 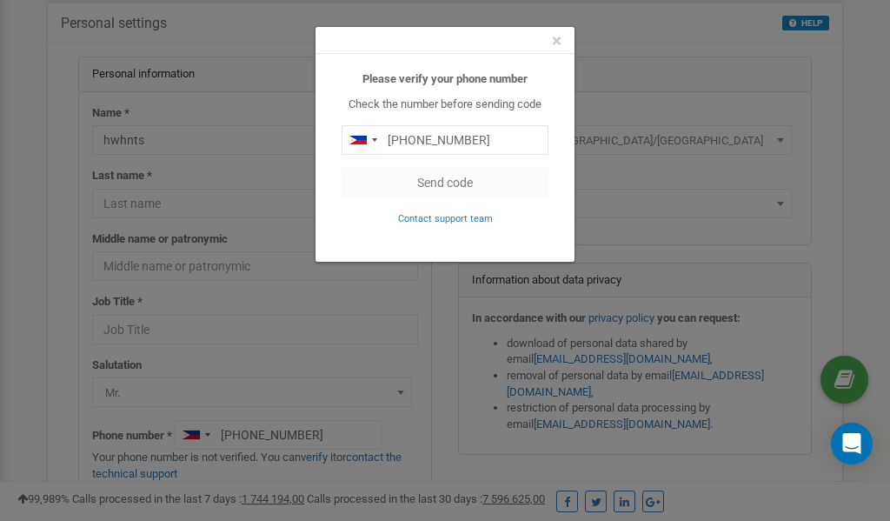 I want to click on div: Open Intercom Messenger, so click(x=852, y=443).